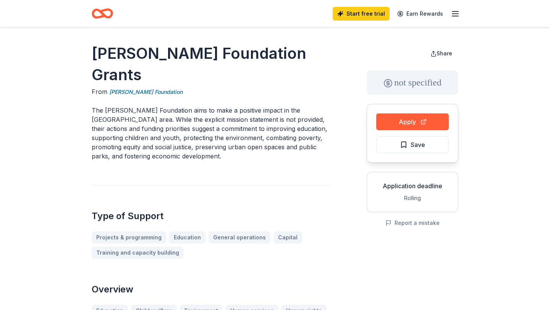 The height and width of the screenshot is (310, 550). Describe the element at coordinates (420, 14) in the screenshot. I see `a: Earn Rewards` at that location.